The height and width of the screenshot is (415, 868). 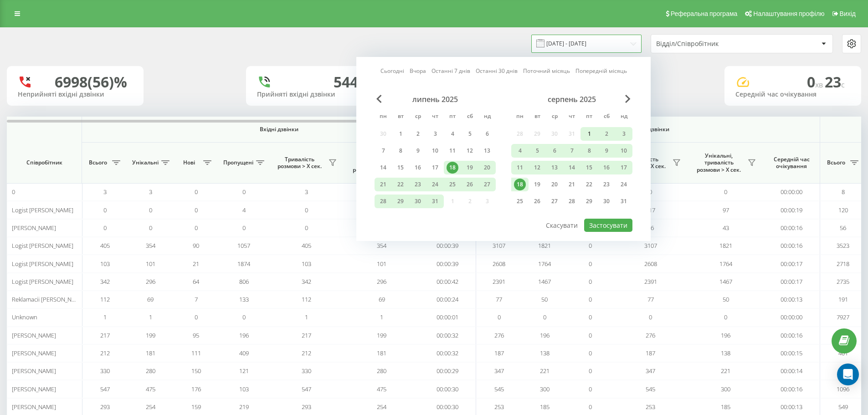 What do you see at coordinates (499, 246) in the screenshot?
I see `span: 3107` at bounding box center [499, 246].